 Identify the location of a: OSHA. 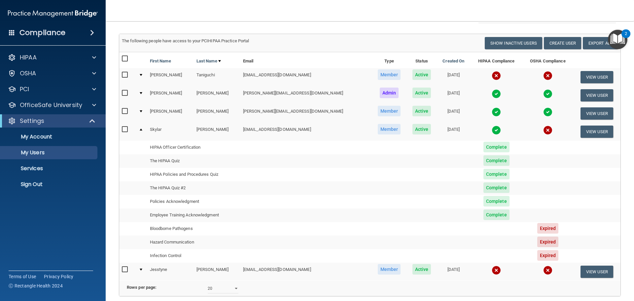
(52, 73).